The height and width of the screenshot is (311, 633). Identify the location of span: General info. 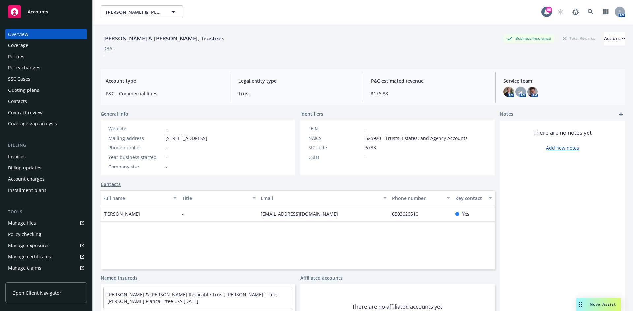
(114, 114).